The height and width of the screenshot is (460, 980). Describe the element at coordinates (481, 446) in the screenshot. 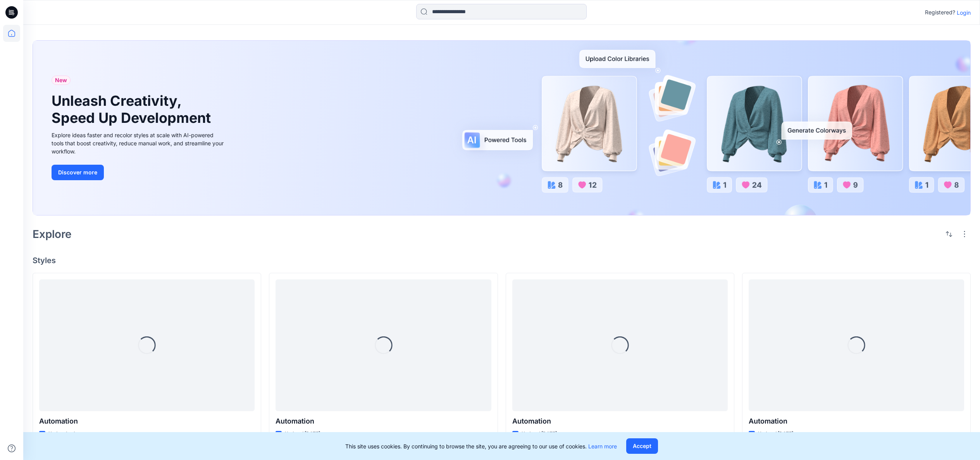

I see `p: This site uses cookies. By continuing to browse the site, you are agreeing to our use of cookies.` at that location.